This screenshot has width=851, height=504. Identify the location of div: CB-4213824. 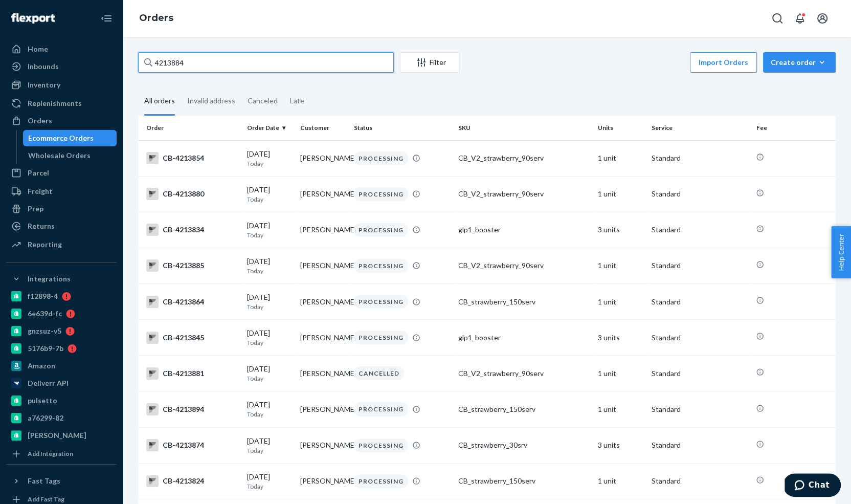
(192, 481).